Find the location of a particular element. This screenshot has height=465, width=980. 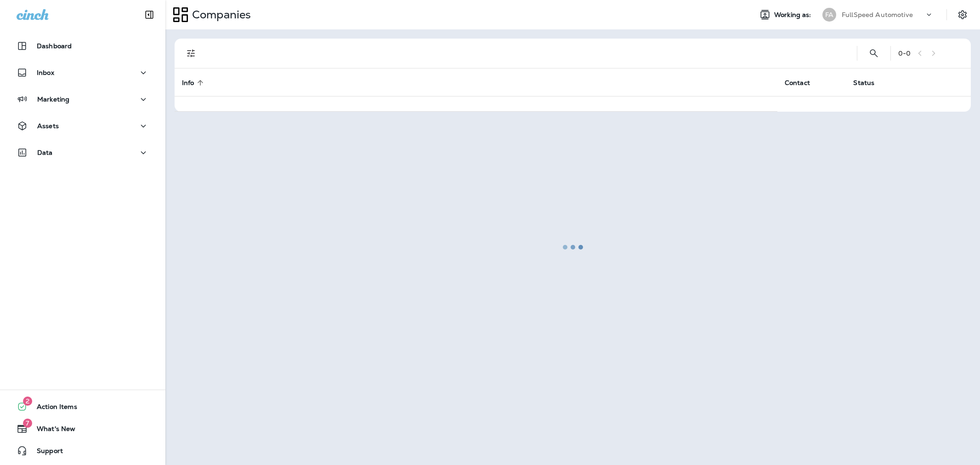

button: 7What's New is located at coordinates (83, 428).